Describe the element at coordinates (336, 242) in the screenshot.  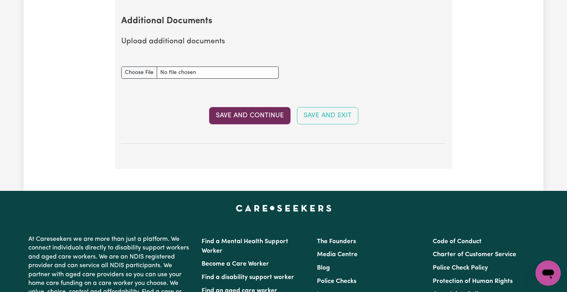
I see `a: The Founders` at that location.